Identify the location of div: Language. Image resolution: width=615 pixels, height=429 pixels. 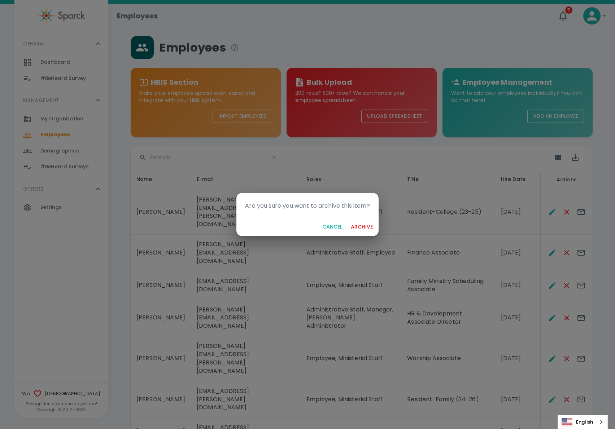
(582, 422).